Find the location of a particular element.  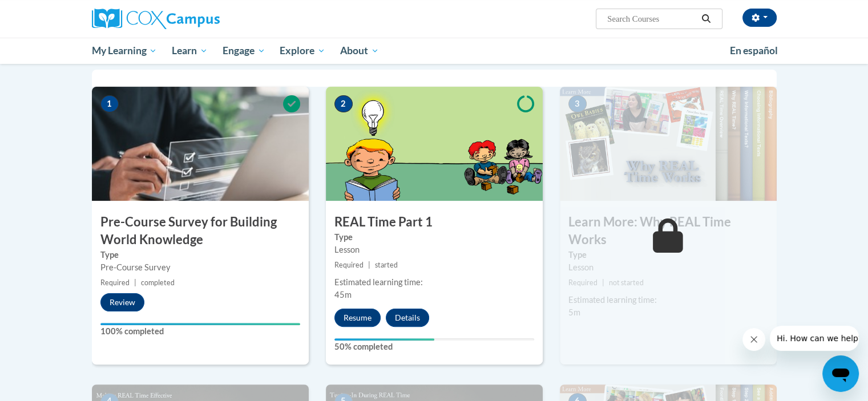

span: Explore is located at coordinates (302, 51).